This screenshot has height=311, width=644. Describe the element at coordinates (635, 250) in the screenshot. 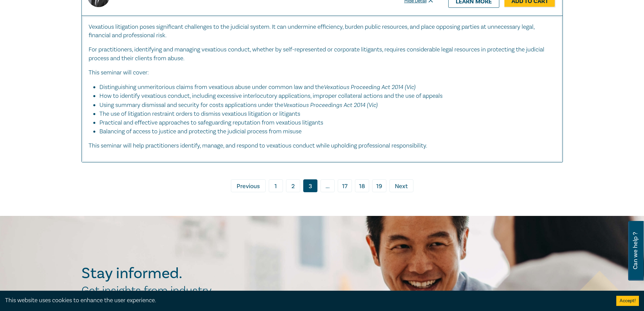

I see `span: Can we help ?` at that location.